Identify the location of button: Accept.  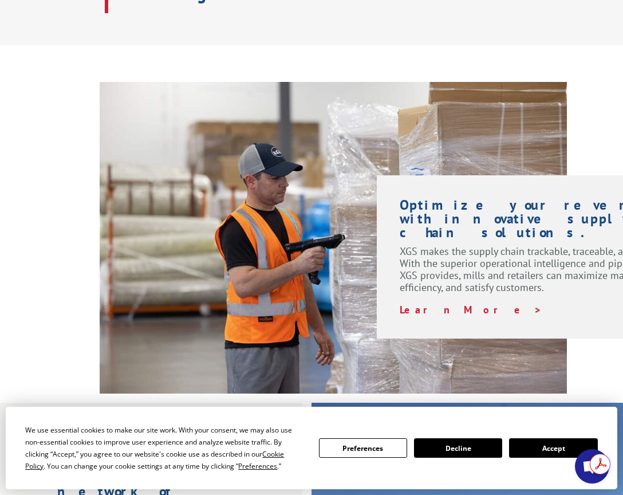
(554, 448).